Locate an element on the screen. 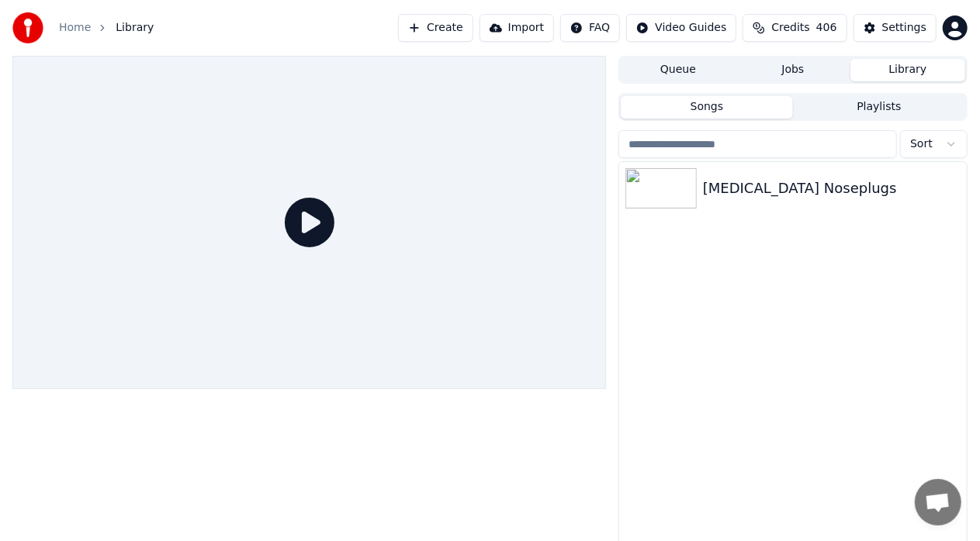  span: 406 is located at coordinates (826, 28).